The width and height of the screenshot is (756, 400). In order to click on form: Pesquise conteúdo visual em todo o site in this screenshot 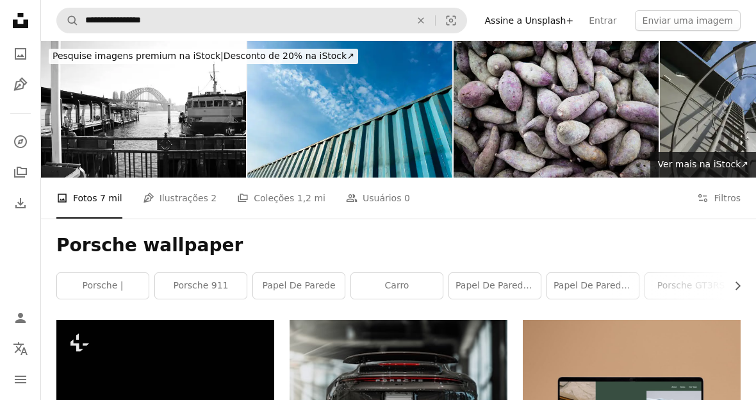, I will do `click(261, 21)`.